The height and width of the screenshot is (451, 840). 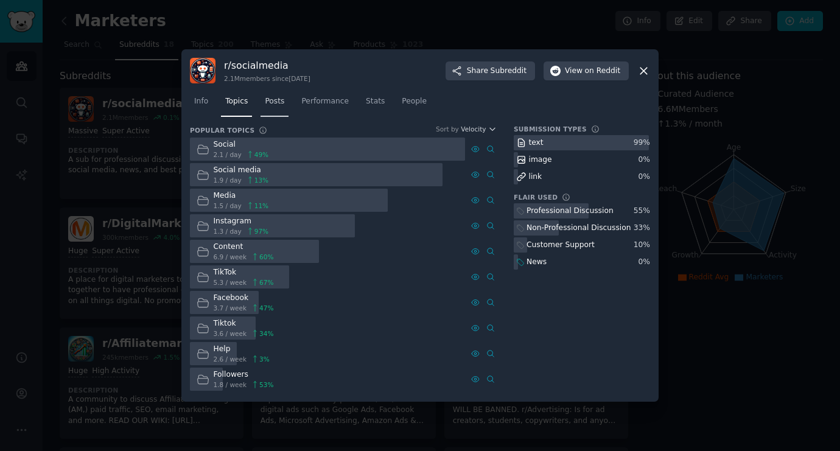 I want to click on div: link, so click(x=536, y=177).